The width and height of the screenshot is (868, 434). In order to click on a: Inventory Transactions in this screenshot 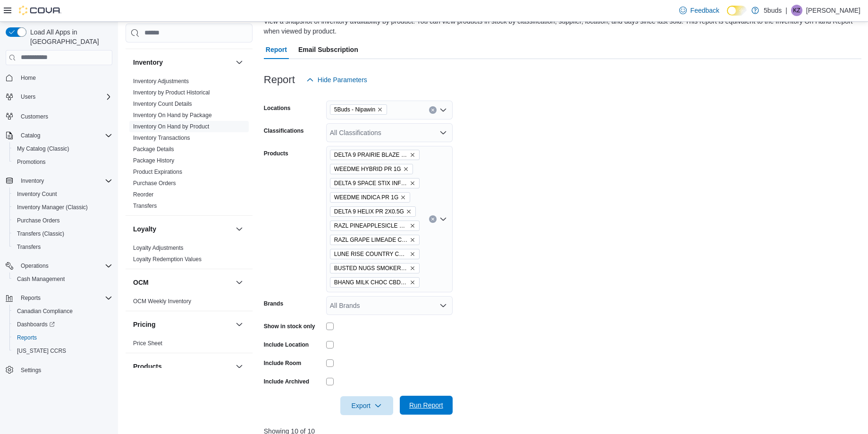, I will do `click(162, 138)`.